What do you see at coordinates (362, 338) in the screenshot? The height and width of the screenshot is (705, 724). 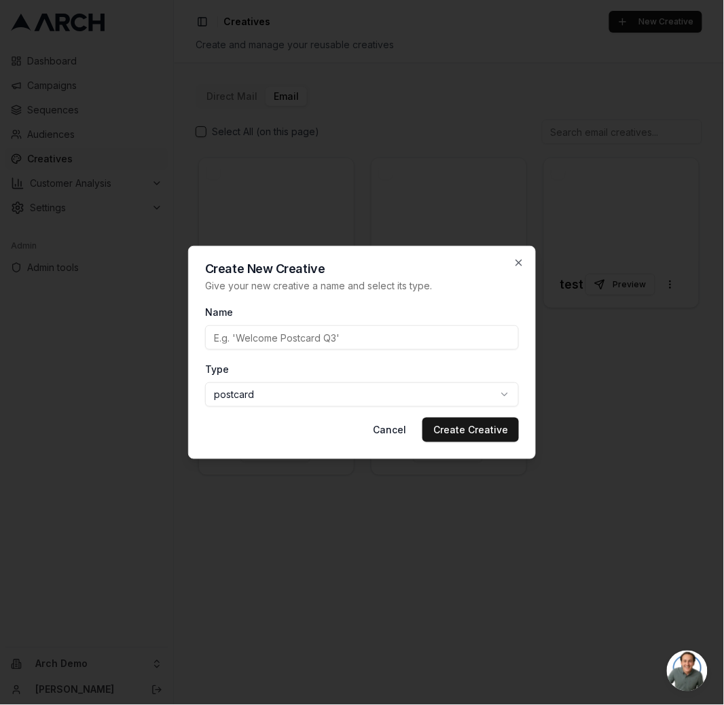 I see `input: E.g. 'Welcome Postcard Q3'` at bounding box center [362, 338].